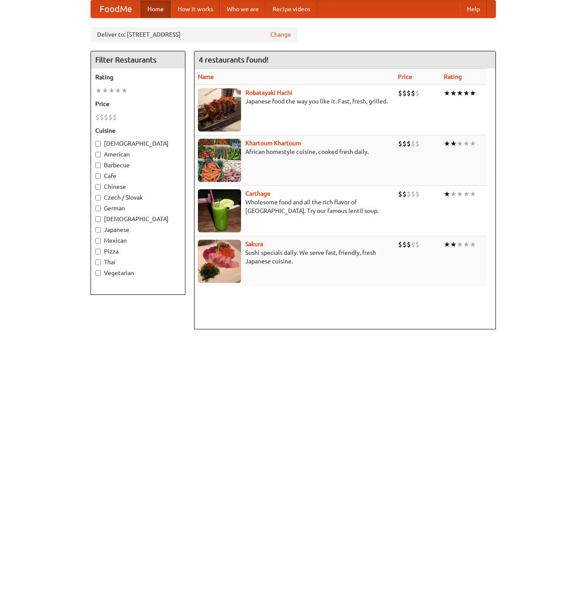  Describe the element at coordinates (138, 187) in the screenshot. I see `label: Chinese` at that location.